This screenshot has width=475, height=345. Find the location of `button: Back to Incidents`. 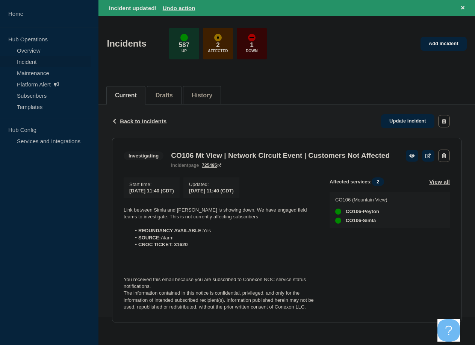

button: Back to Incidents is located at coordinates (139, 121).